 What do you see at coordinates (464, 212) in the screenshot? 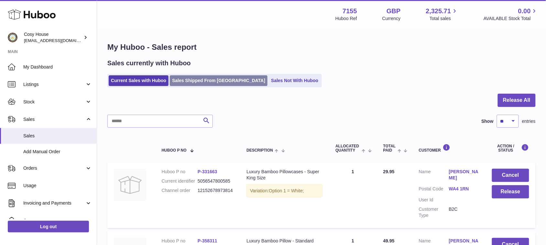
I see `dd: B2C` at bounding box center [464, 212].